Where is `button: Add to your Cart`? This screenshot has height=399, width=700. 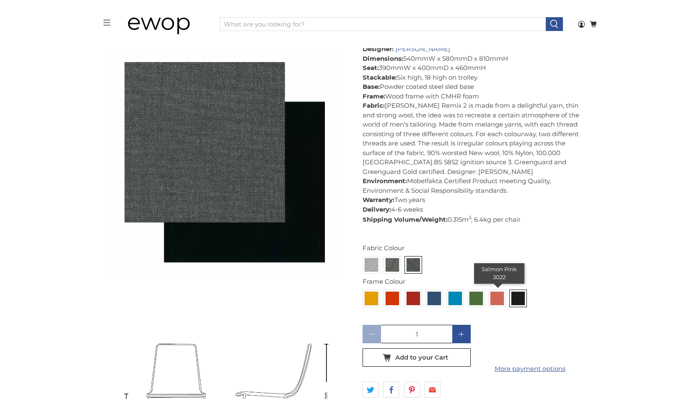 button: Add to your Cart is located at coordinates (417, 358).